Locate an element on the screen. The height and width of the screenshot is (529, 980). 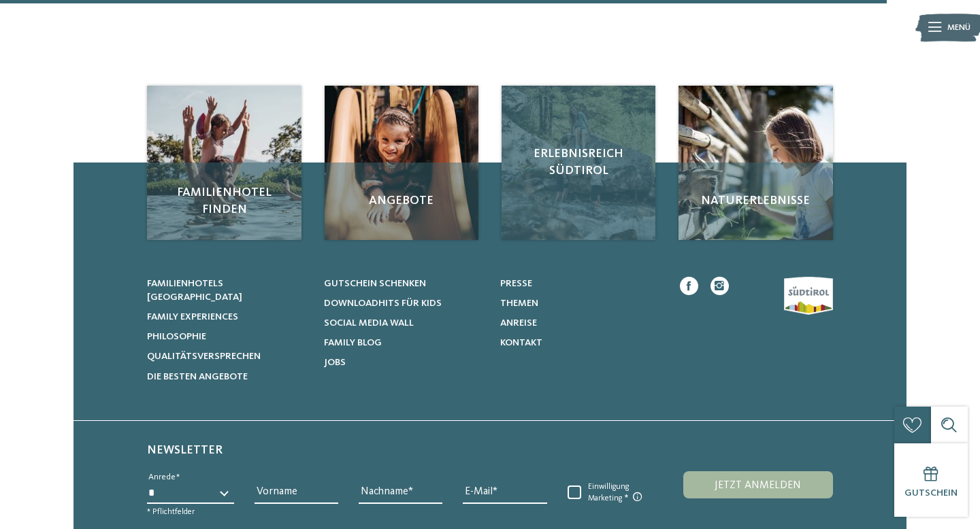
span: Jetzt anmelden is located at coordinates (757, 485).